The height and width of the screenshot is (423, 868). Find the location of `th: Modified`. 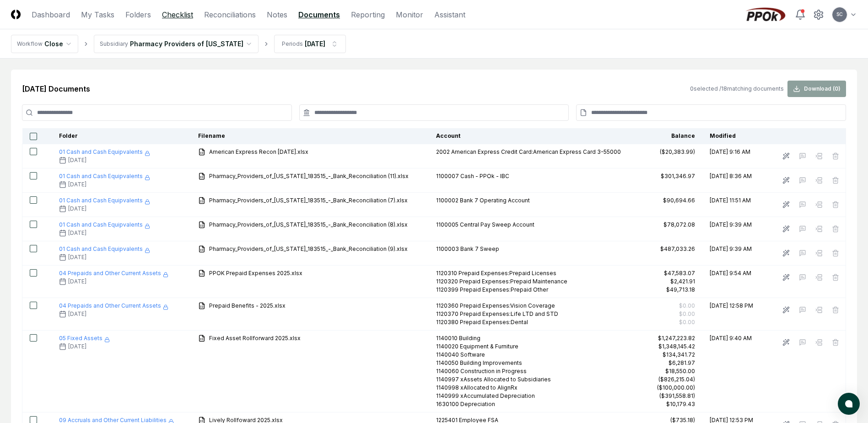

th: Modified is located at coordinates (733, 136).